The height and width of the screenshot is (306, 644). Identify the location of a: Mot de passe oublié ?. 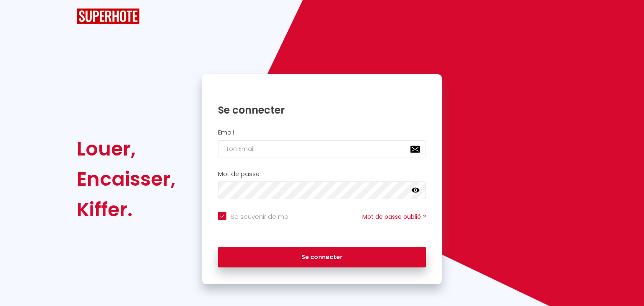
(394, 217).